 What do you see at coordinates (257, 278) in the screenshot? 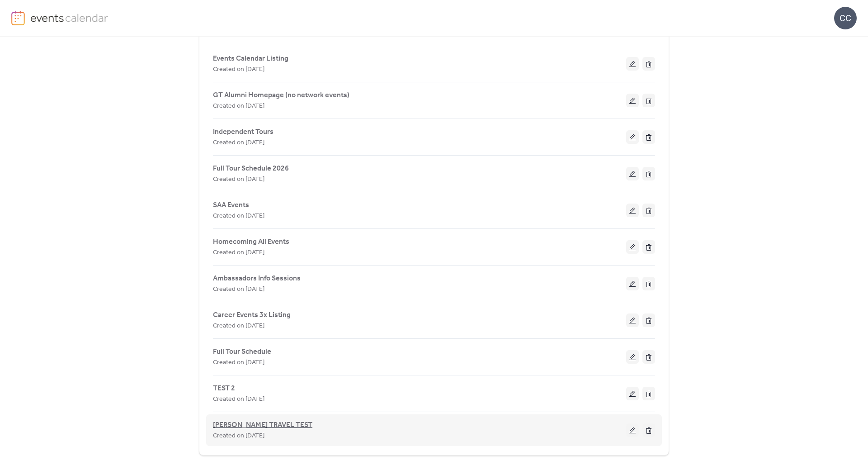
I see `span: Ambassadors Info Sessions` at bounding box center [257, 278].